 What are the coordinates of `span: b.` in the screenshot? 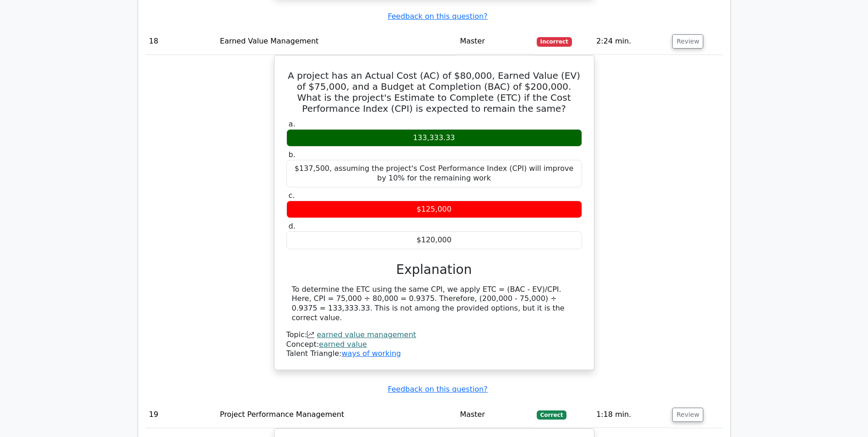 It's located at (292, 155).